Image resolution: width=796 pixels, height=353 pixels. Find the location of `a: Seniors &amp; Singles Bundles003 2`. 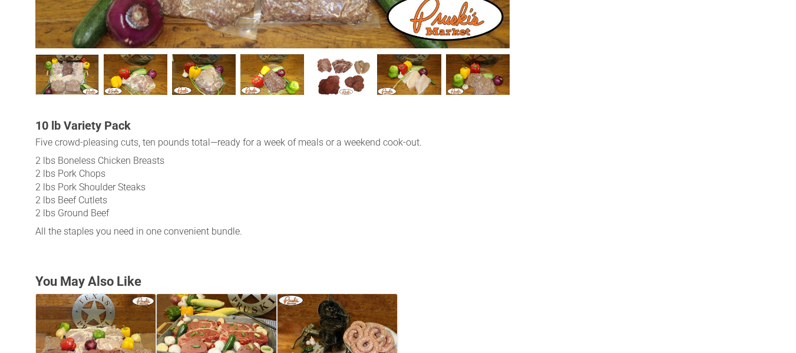

a: Seniors &amp; Singles Bundles003 2 is located at coordinates (204, 74).